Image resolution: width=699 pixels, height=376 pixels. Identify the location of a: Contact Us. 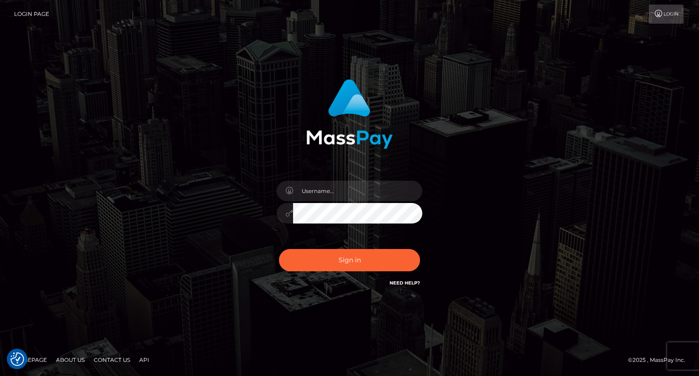
(112, 359).